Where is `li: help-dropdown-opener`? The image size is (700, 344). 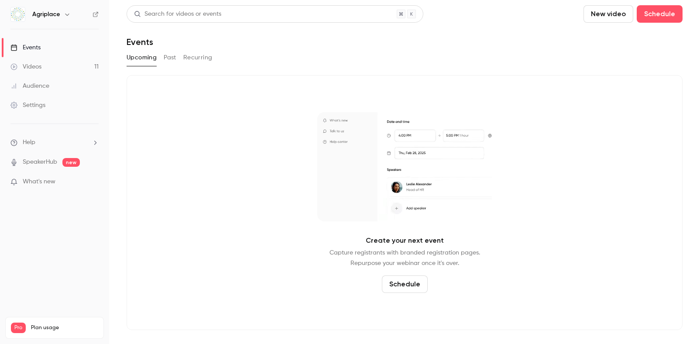 li: help-dropdown-opener is located at coordinates (55, 142).